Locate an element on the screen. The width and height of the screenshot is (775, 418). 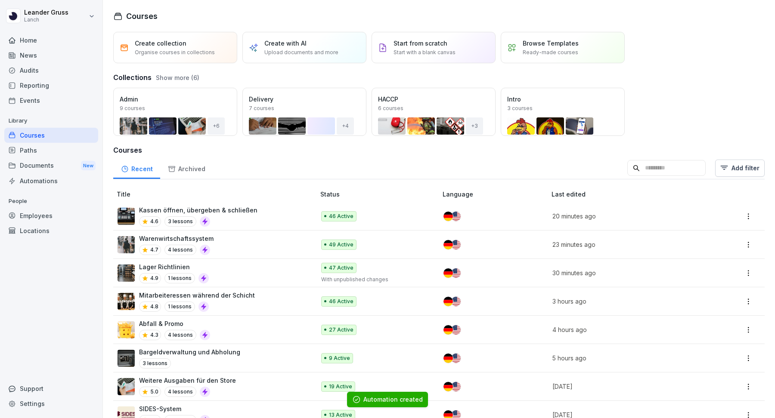
h3: Collections is located at coordinates (132, 77).